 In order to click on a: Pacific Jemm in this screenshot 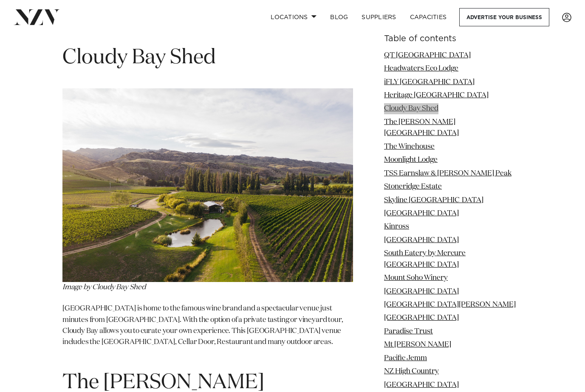, I will do `click(405, 358)`.